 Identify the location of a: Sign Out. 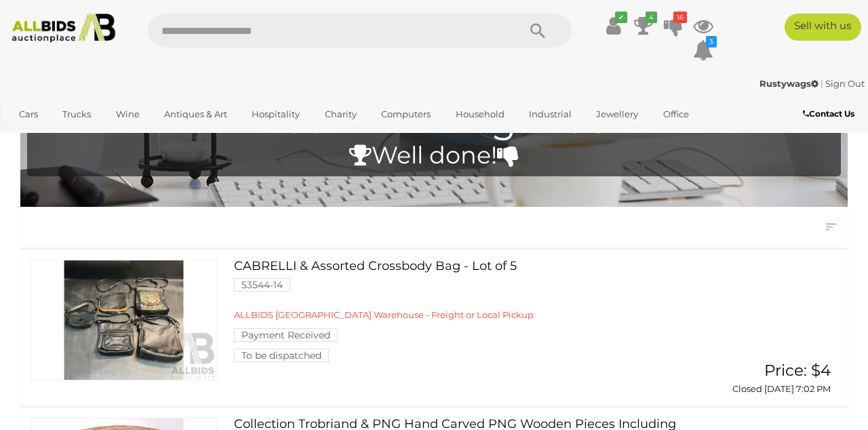
(845, 83).